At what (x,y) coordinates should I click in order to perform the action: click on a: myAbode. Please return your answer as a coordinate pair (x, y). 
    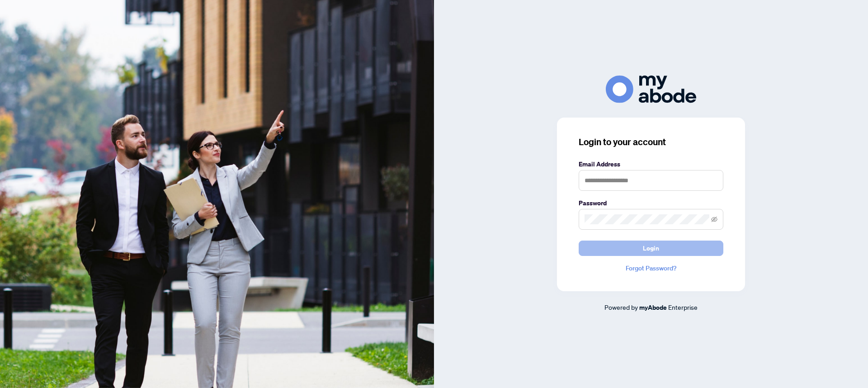
    Looking at the image, I should click on (653, 307).